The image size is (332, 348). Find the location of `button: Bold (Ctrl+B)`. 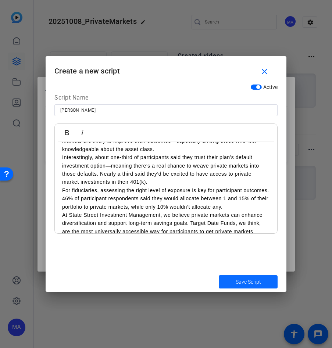

button: Bold (Ctrl+B) is located at coordinates (67, 133).